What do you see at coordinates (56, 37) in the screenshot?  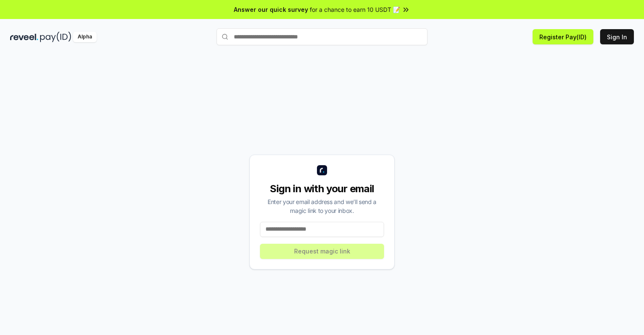 I see `img: pay_id` at bounding box center [56, 37].